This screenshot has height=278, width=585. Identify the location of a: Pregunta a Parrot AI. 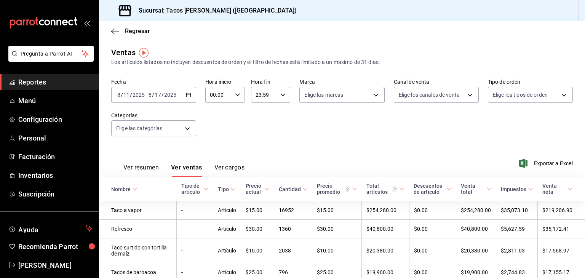
(50, 59).